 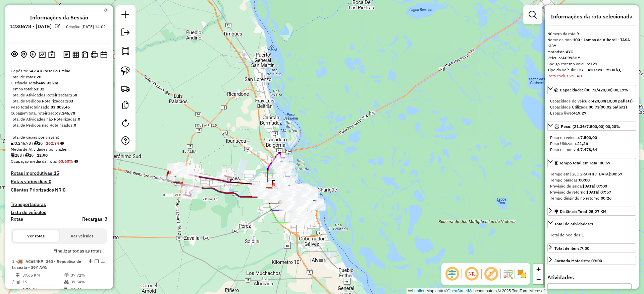 What do you see at coordinates (592, 144) in the screenshot?
I see `div: Peso: (21,36/7.500,00) 00,28%` at bounding box center [592, 144].